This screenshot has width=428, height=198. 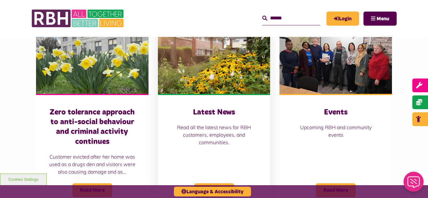 I want to click on h3: Latest News, so click(x=214, y=112).